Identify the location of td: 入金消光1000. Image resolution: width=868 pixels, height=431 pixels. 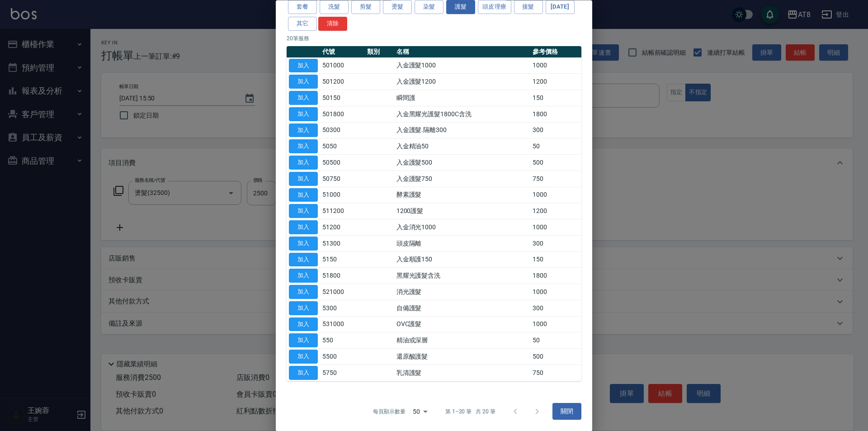
(463, 227).